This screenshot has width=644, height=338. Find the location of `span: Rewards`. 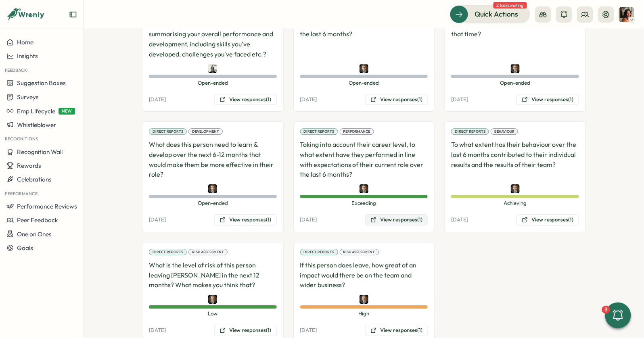

span: Rewards is located at coordinates (29, 166).